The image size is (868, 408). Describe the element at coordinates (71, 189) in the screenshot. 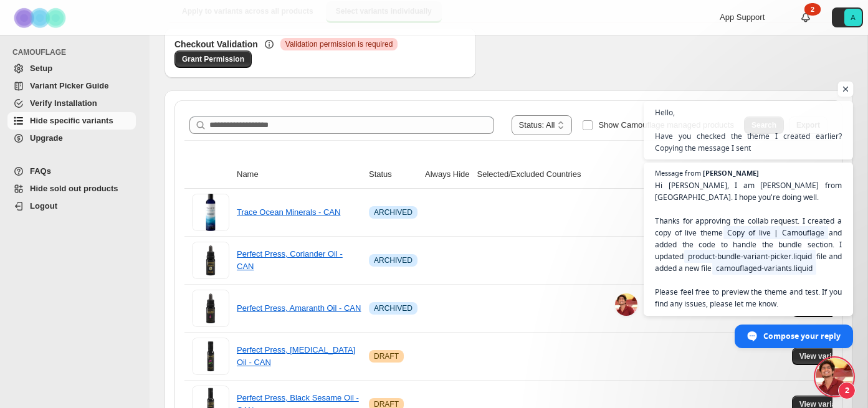

I see `a: Hide sold out products` at that location.